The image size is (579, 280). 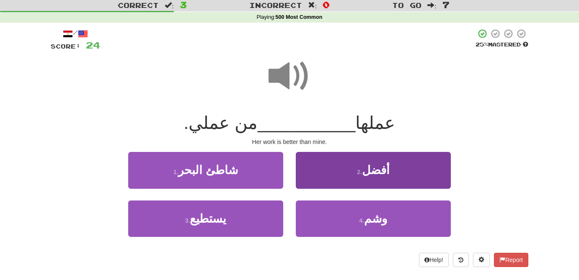 I want to click on span: من عملي., so click(x=221, y=123).